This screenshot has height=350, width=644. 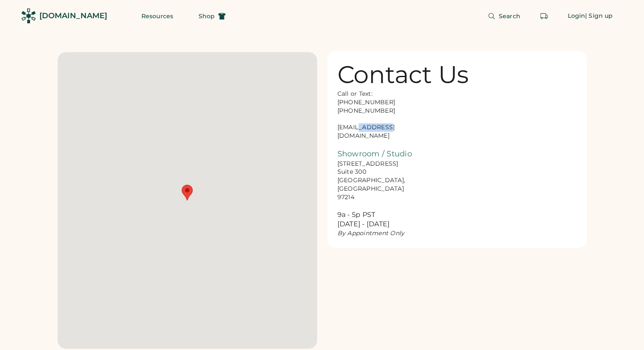 What do you see at coordinates (375, 154) in the screenshot?
I see `font: Showroom / Studio` at bounding box center [375, 154].